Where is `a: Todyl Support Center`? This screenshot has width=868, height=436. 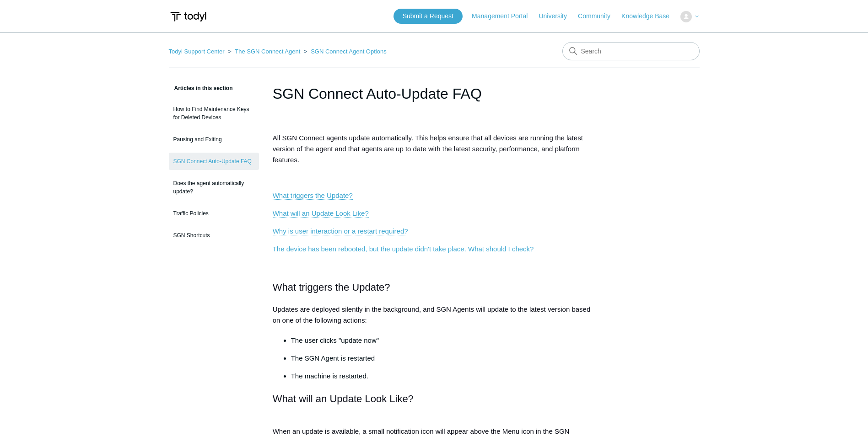 a: Todyl Support Center is located at coordinates (197, 51).